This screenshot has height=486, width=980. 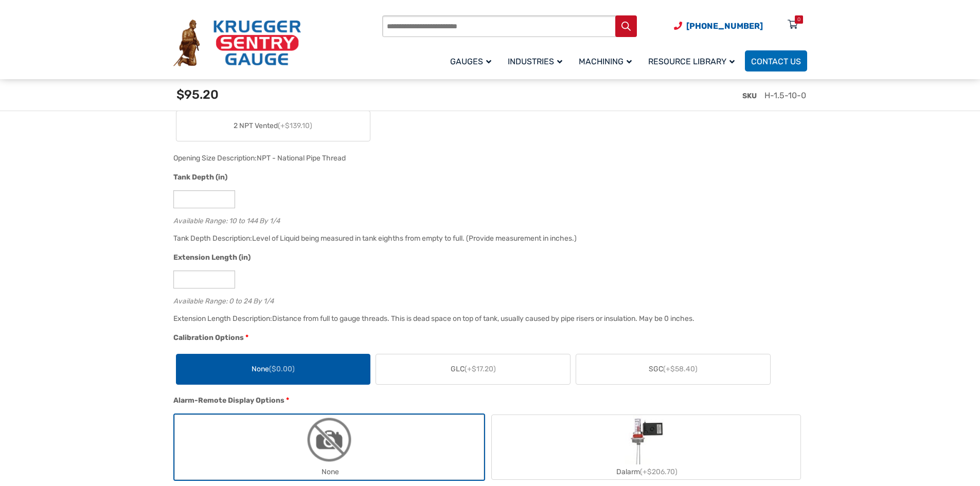 I want to click on div: Available Range: 10 to 144 By 1/4, so click(x=488, y=219).